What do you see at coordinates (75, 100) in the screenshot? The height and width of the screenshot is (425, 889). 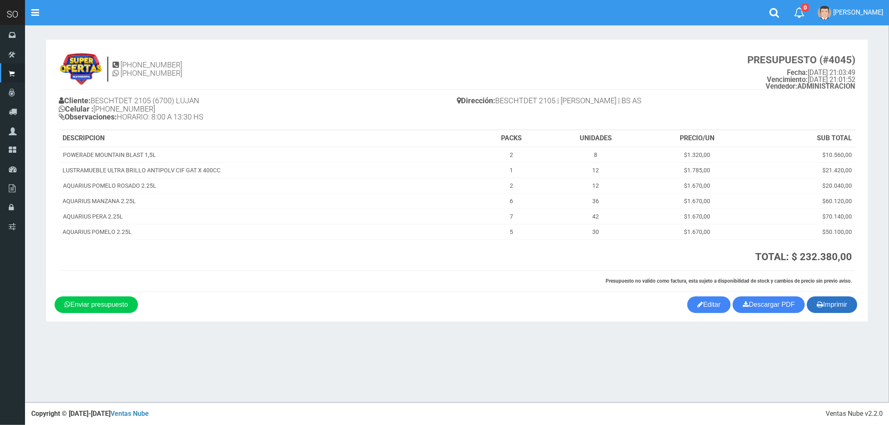 I see `b: Cliente:` at bounding box center [75, 100].